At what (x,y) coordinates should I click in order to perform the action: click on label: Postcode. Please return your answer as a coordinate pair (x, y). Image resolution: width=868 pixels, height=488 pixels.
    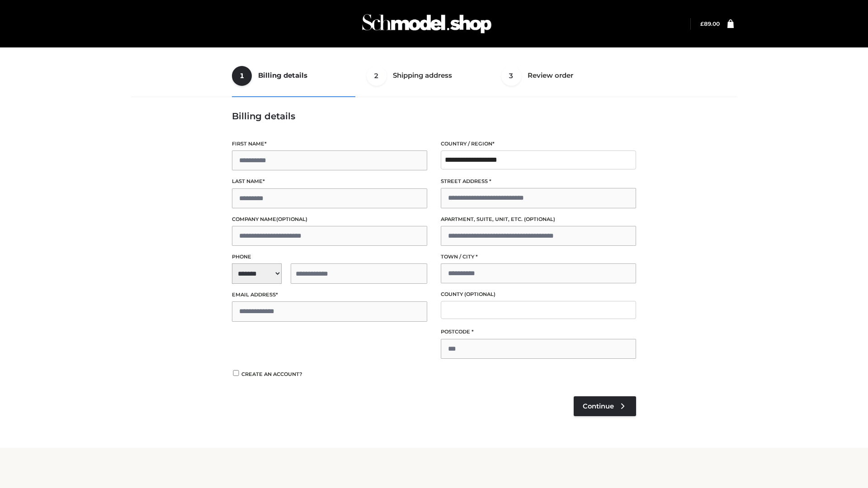
    Looking at the image, I should click on (538, 331).